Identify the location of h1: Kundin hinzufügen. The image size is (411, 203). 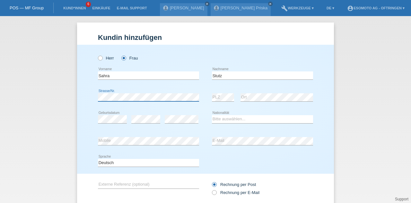
(206, 37).